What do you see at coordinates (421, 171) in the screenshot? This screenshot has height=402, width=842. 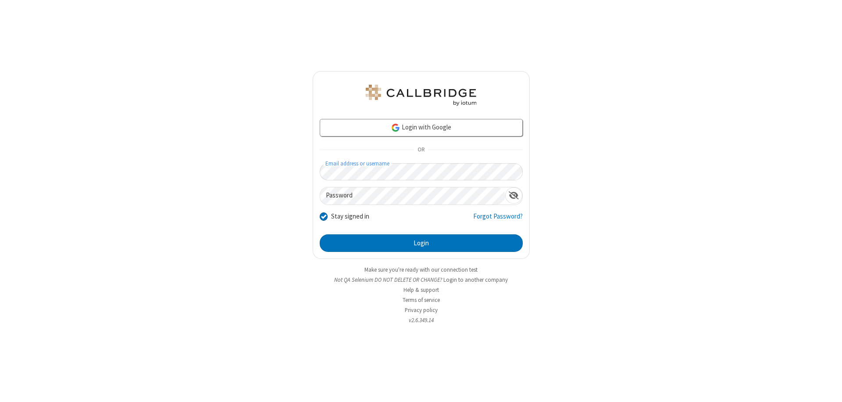 I see `input: Email address or username` at bounding box center [421, 171].